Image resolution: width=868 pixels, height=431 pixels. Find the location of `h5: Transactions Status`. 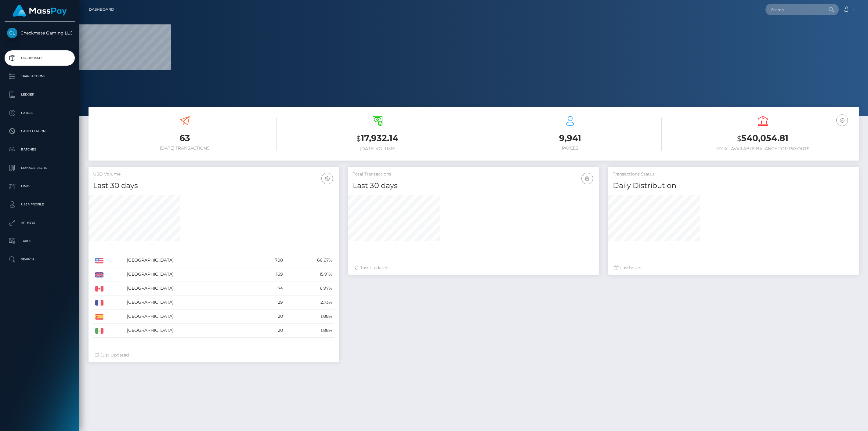

h5: Transactions Status is located at coordinates (733, 174).